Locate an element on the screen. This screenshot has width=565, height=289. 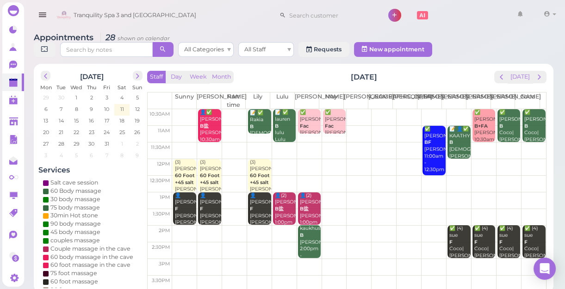
span: 2pm is located at coordinates (164, 230).